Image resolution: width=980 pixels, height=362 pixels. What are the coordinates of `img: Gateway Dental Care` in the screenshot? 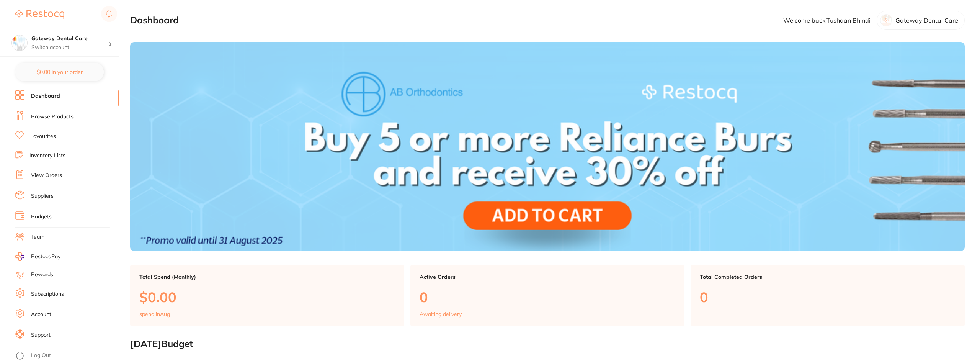 It's located at (20, 43).